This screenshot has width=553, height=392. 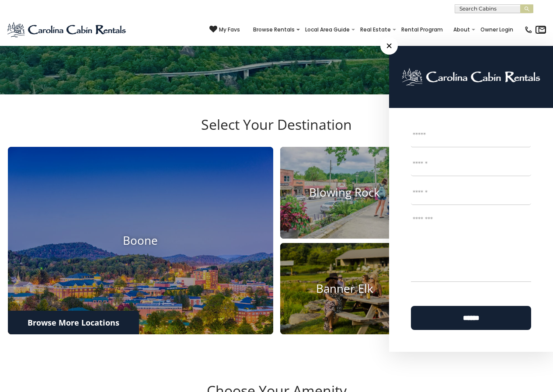 I want to click on a: Real Estate, so click(x=376, y=30).